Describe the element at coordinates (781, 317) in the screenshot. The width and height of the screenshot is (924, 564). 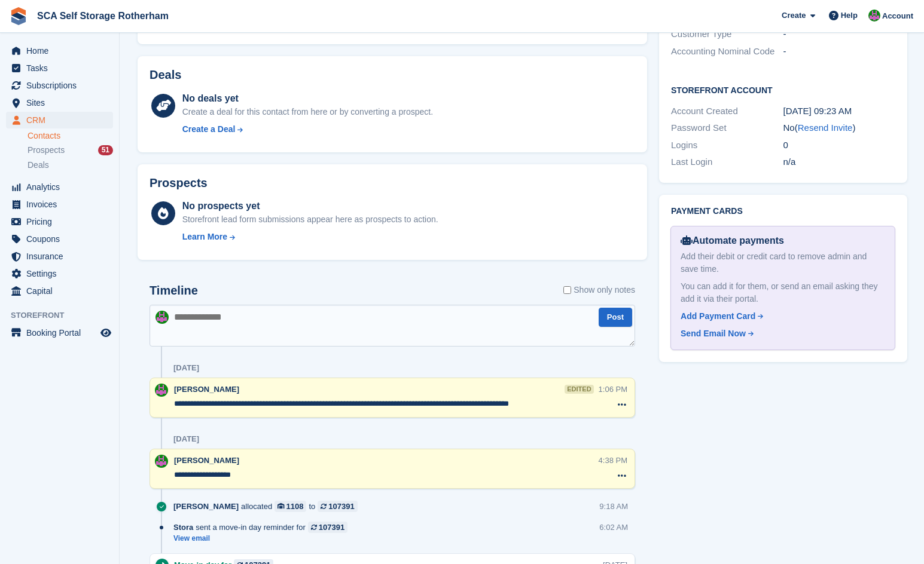
I see `a: Add Payment Card` at that location.